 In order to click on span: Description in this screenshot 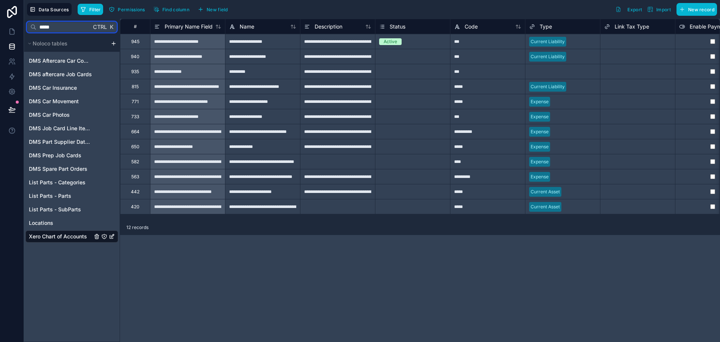, I will do `click(328, 27)`.